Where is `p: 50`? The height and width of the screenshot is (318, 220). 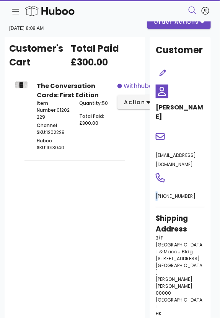 p: 50 is located at coordinates (97, 103).